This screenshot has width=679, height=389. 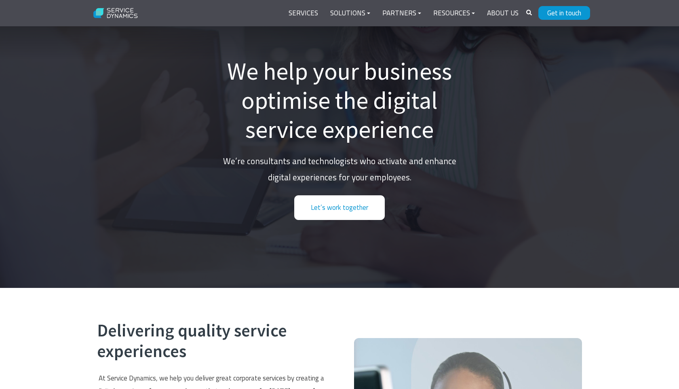 I want to click on p: We’re consultants and technologists who activate and enhance digital experiences for your employees., so click(x=340, y=169).